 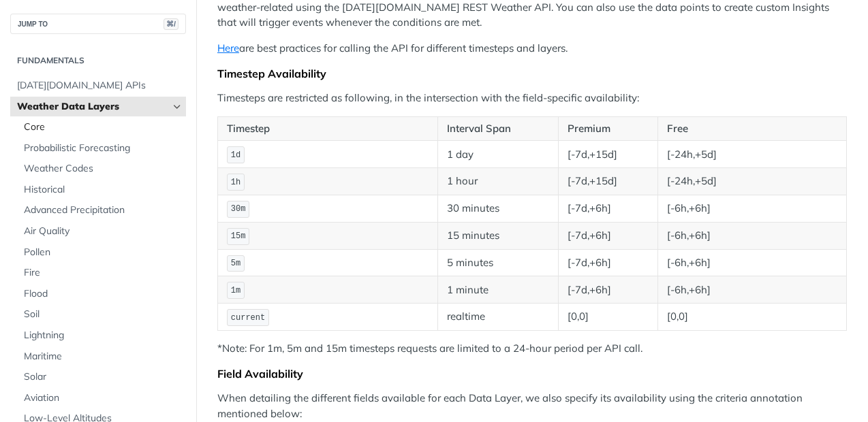 I want to click on a: Probabilistic Forecasting, so click(x=102, y=149).